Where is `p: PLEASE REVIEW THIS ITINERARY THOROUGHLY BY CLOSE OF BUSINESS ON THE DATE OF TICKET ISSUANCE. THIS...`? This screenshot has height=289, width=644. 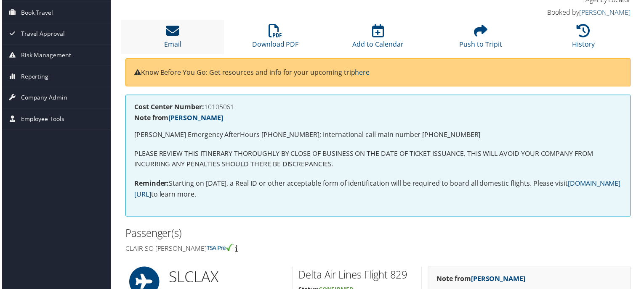 p: PLEASE REVIEW THIS ITINERARY THOROUGHLY BY CLOSE OF BUSINESS ON THE DATE OF TICKET ISSUANCE. THIS... is located at coordinates (378, 160).